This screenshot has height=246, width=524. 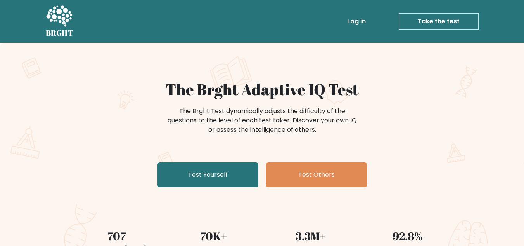 I want to click on h5: BRGHT, so click(x=60, y=33).